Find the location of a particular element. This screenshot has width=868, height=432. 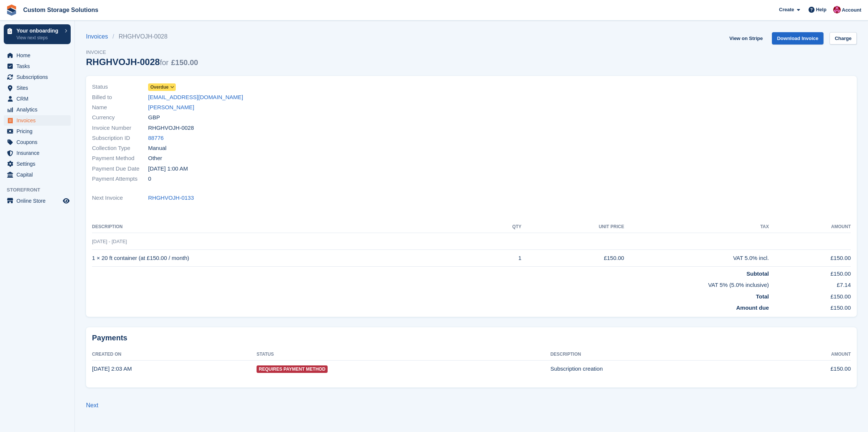

span: Sites is located at coordinates (39, 88).